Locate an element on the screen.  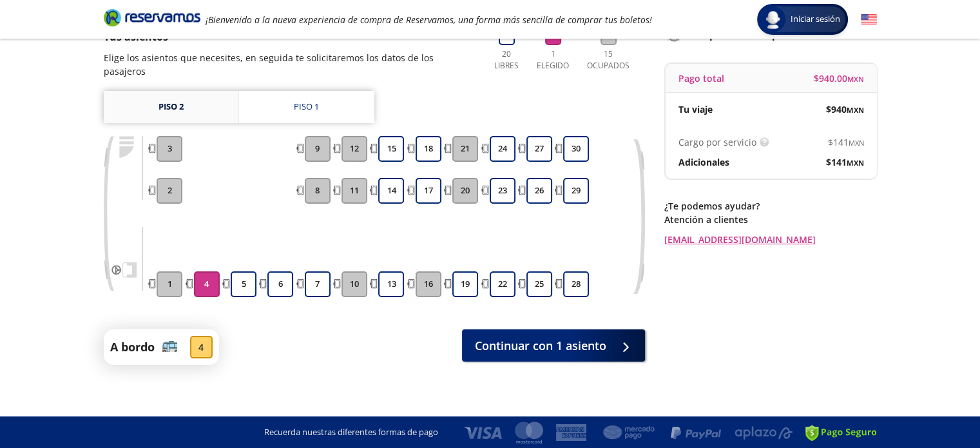
button: 18 is located at coordinates (429, 149).